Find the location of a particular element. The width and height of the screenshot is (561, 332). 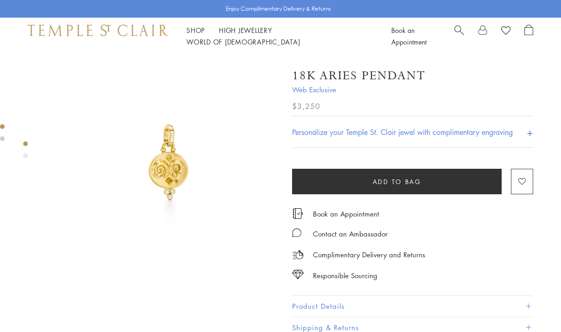

p: Enjoy Complimentary Delivery & Returns is located at coordinates (278, 9).